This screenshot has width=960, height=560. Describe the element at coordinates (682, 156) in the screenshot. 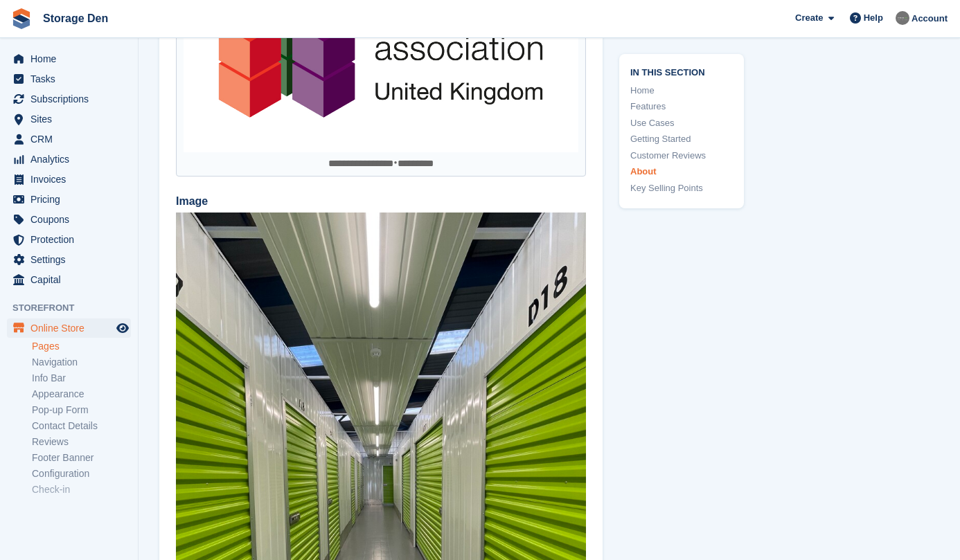

I see `a: Customer Reviews` at that location.